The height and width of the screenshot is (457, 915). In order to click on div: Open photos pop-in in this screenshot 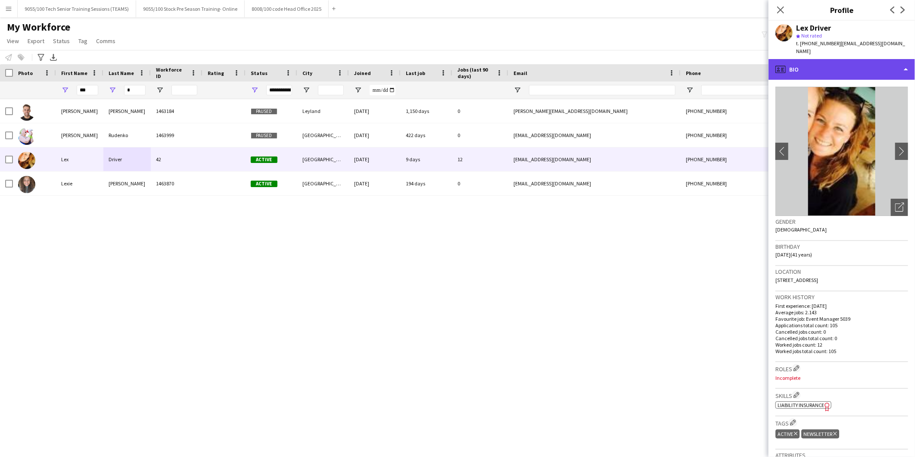, I will do `click(900, 207)`.